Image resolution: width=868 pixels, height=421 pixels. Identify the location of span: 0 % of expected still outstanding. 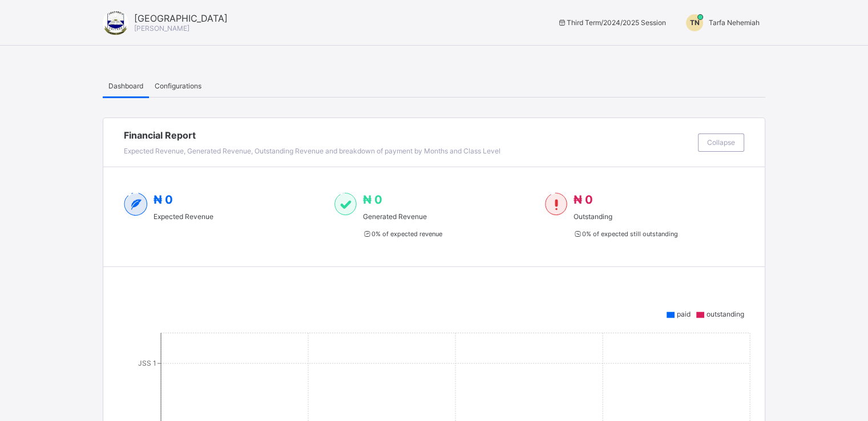
(625, 234).